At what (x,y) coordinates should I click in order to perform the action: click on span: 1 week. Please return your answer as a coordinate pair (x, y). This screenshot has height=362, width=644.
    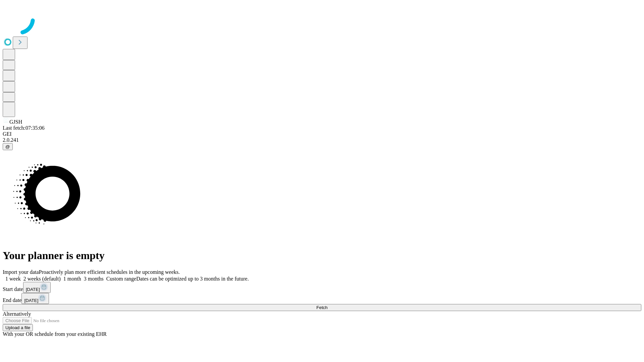
    Looking at the image, I should click on (13, 279).